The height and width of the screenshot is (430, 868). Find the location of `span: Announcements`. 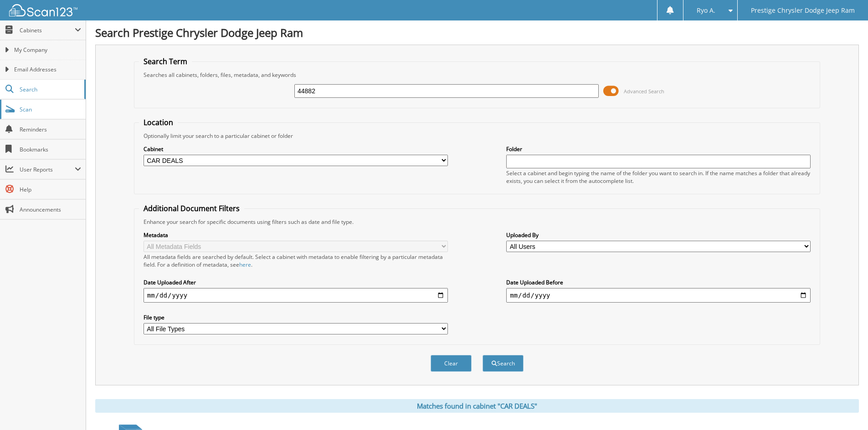

span: Announcements is located at coordinates (50, 210).